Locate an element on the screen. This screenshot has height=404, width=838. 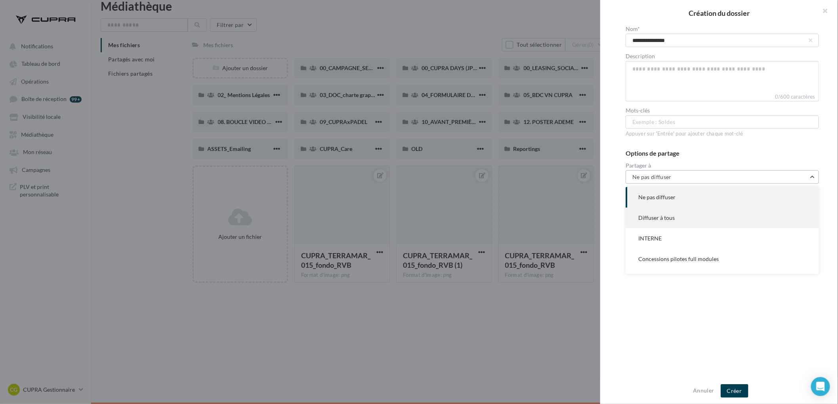
h2: Création du dossier is located at coordinates (719, 13).